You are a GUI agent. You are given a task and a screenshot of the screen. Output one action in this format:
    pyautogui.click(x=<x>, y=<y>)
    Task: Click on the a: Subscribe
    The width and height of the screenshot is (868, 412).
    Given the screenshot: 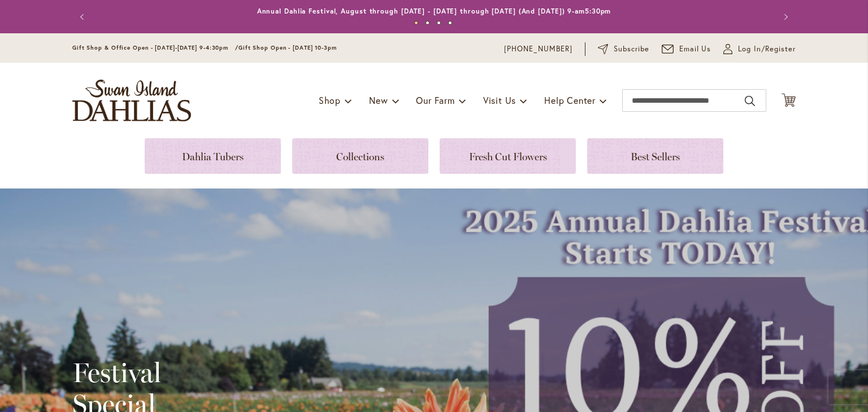 What is the action you would take?
    pyautogui.click(x=623, y=49)
    